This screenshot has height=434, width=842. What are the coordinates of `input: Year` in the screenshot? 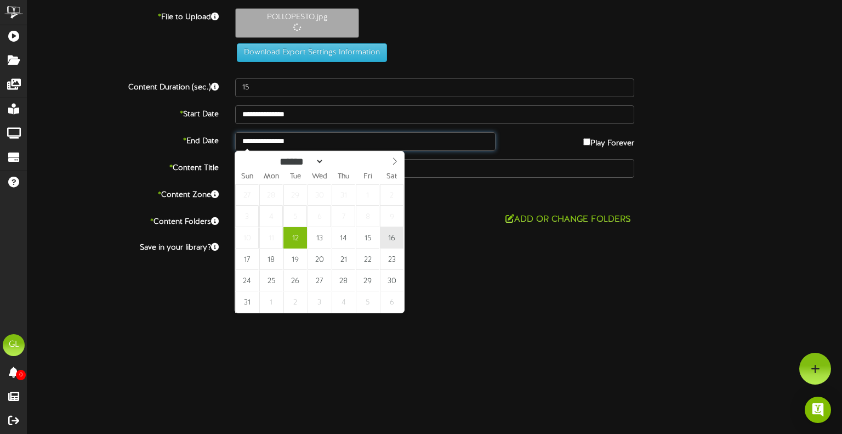 It's located at (344, 161).